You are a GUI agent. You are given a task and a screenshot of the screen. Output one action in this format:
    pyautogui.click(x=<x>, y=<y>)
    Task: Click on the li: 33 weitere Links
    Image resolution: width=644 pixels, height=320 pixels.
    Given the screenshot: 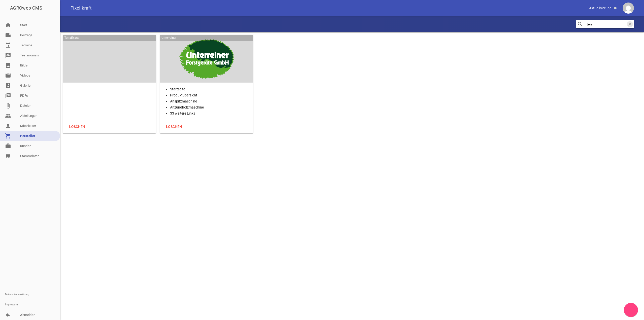 What is the action you would take?
    pyautogui.click(x=211, y=113)
    